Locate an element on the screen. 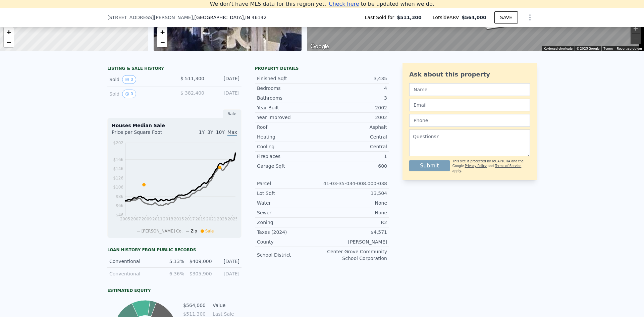  div: 6.36% is located at coordinates (173, 274).